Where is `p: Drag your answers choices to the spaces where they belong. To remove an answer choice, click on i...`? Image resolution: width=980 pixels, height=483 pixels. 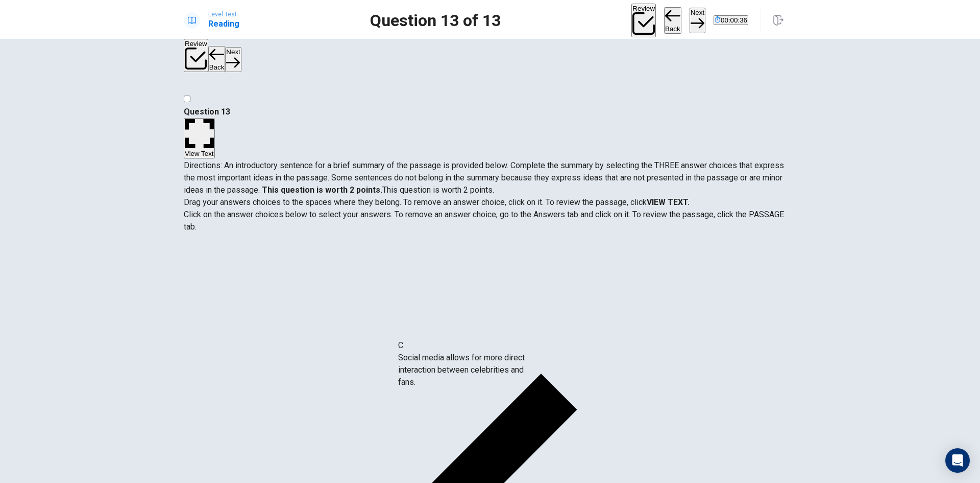 p: Drag your answers choices to the spaces where they belong. To remove an answer choice, click on i... is located at coordinates (490, 202).